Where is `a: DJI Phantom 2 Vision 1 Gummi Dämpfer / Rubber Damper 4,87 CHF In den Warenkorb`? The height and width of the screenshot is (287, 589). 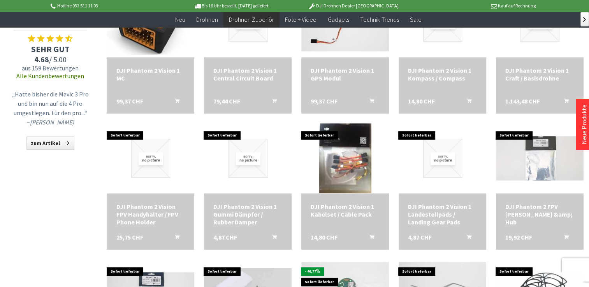
a: DJI Phantom 2 Vision 1 Gummi Dämpfer / Rubber Damper 4,87 CHF In den Warenkorb is located at coordinates (248, 214).